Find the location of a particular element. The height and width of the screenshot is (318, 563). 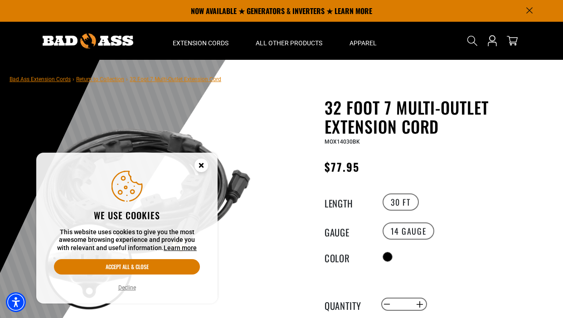

legend: Gauge is located at coordinates (347, 231).